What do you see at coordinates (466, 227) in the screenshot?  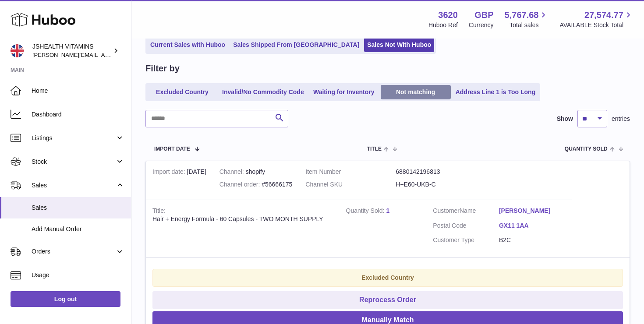 I see `dt: Postal Code` at bounding box center [466, 227].